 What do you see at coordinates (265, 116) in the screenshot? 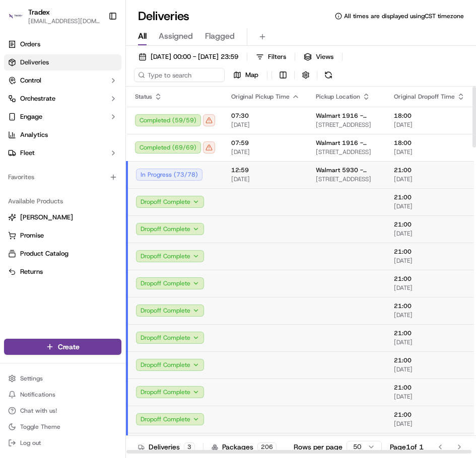
I see `span: 07:30` at bounding box center [265, 116].